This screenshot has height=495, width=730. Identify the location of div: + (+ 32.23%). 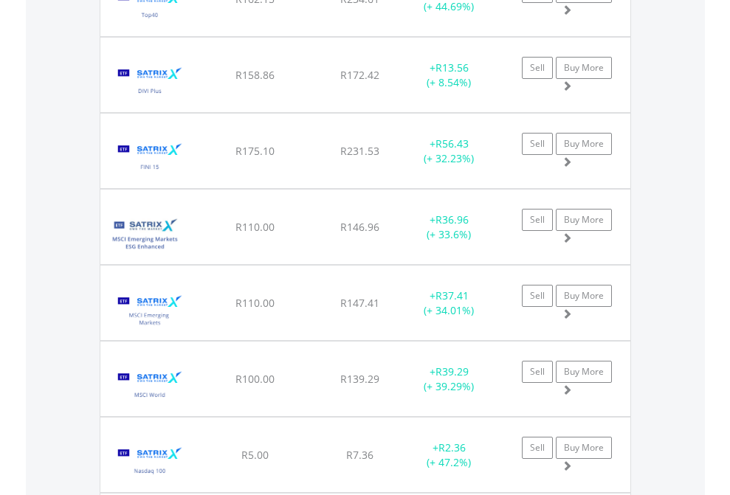
(449, 151).